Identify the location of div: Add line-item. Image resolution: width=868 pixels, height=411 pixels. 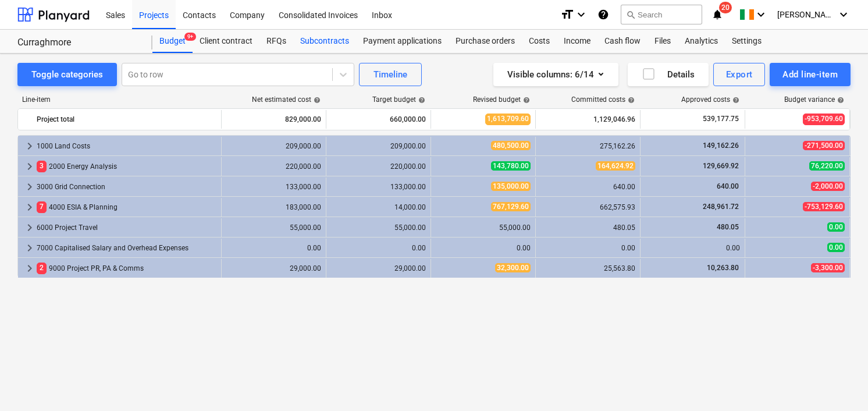
(810, 75).